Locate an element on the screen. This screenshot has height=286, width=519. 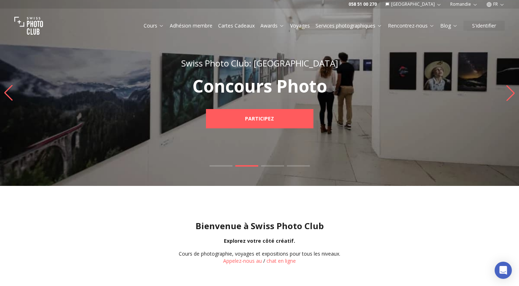
button: Cours is located at coordinates (154, 26).